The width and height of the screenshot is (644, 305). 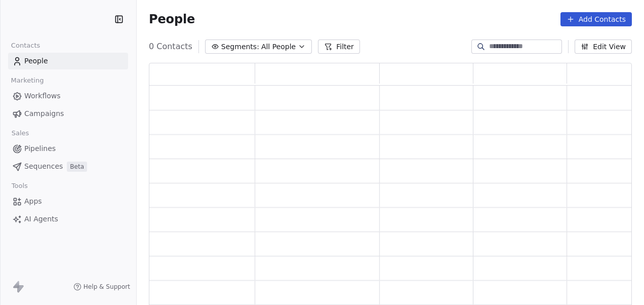 I want to click on span: 0 Contacts, so click(x=171, y=47).